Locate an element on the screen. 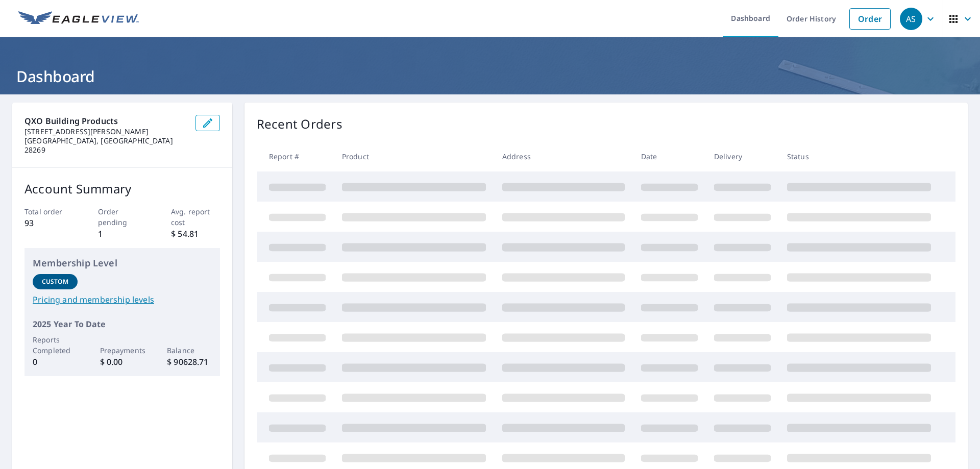 This screenshot has width=980, height=469. p: $ 0.00 is located at coordinates (122, 362).